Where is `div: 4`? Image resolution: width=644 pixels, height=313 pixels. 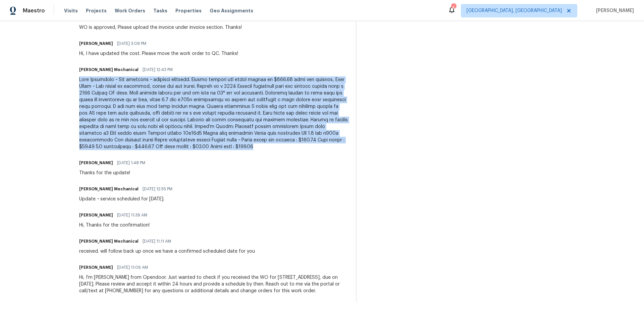 div: 4 is located at coordinates (453, 7).